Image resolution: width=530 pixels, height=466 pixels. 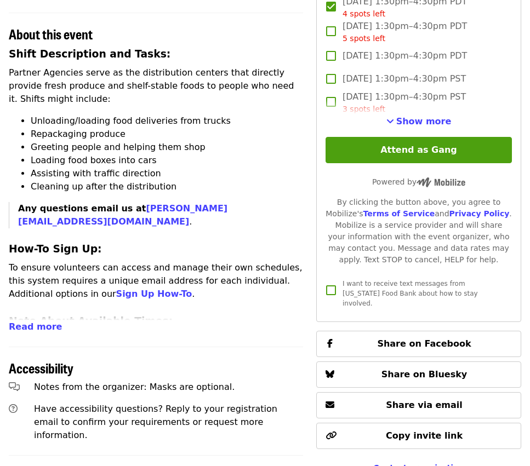 I want to click on a: Sign Up How-To, so click(x=154, y=294).